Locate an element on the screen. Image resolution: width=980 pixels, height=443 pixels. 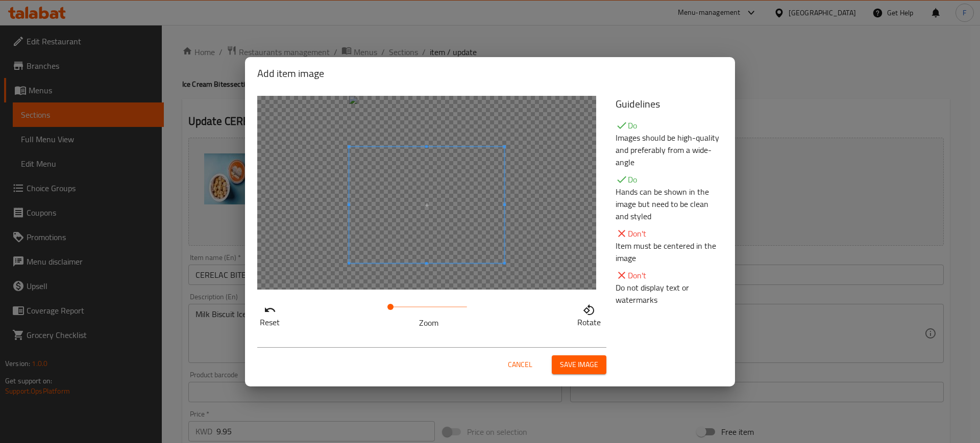
button: Save image is located at coordinates (579, 364).